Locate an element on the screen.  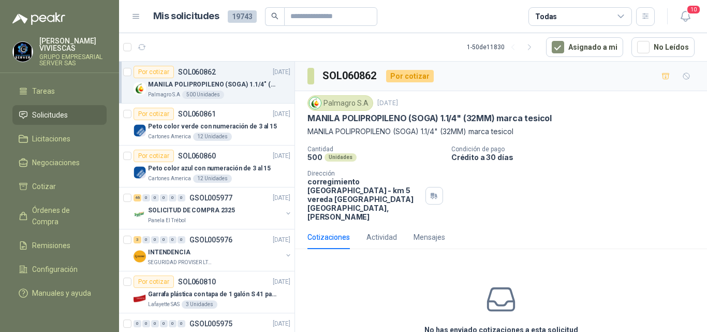
button: 10 is located at coordinates (685, 17).